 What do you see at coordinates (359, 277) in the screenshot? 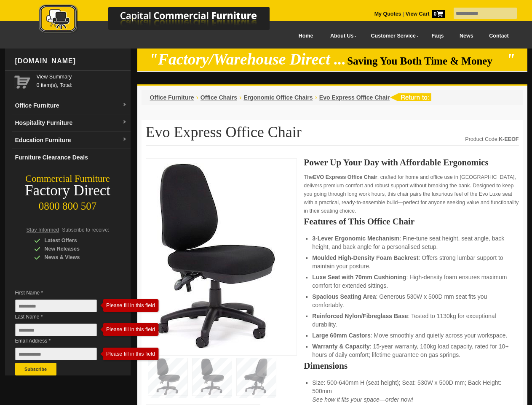
I see `strong: Luxe Seat with 70mm Cushioning` at bounding box center [359, 277].